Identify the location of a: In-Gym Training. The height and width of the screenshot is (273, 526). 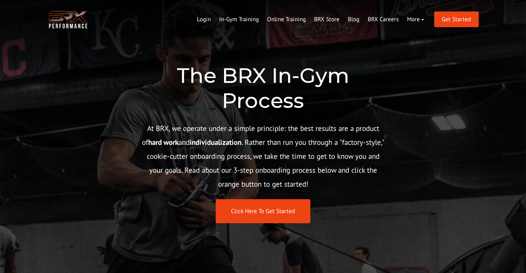
(239, 19).